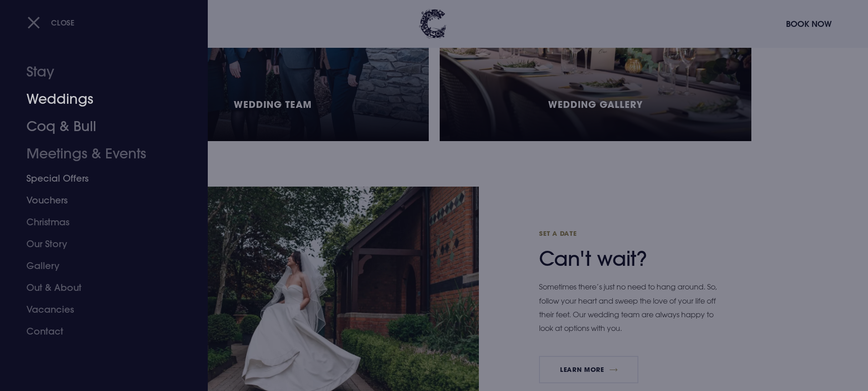 This screenshot has height=391, width=868. Describe the element at coordinates (63, 22) in the screenshot. I see `span: Close` at that location.